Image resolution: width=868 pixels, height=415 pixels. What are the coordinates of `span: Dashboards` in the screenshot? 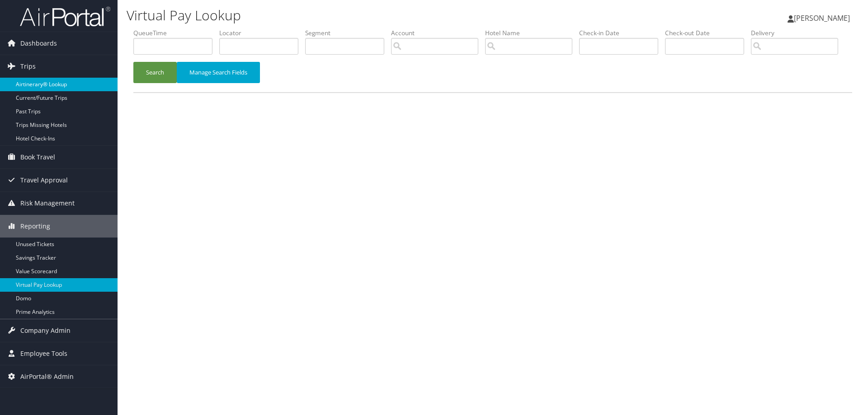 It's located at (38, 43).